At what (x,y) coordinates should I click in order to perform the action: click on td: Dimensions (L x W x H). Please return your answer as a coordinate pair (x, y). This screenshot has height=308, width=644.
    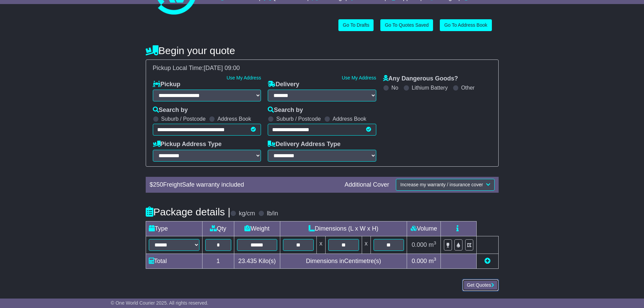
    Looking at the image, I should click on (343, 229).